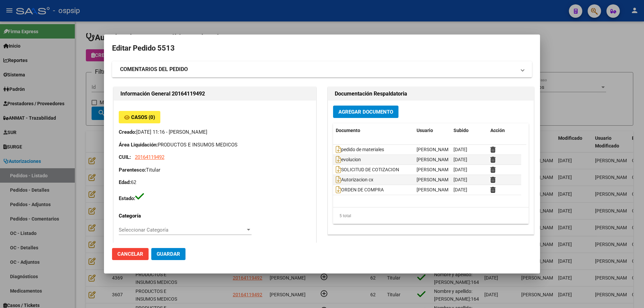  Describe the element at coordinates (138, 145) in the screenshot. I see `strong: Área Liquidación:` at that location.